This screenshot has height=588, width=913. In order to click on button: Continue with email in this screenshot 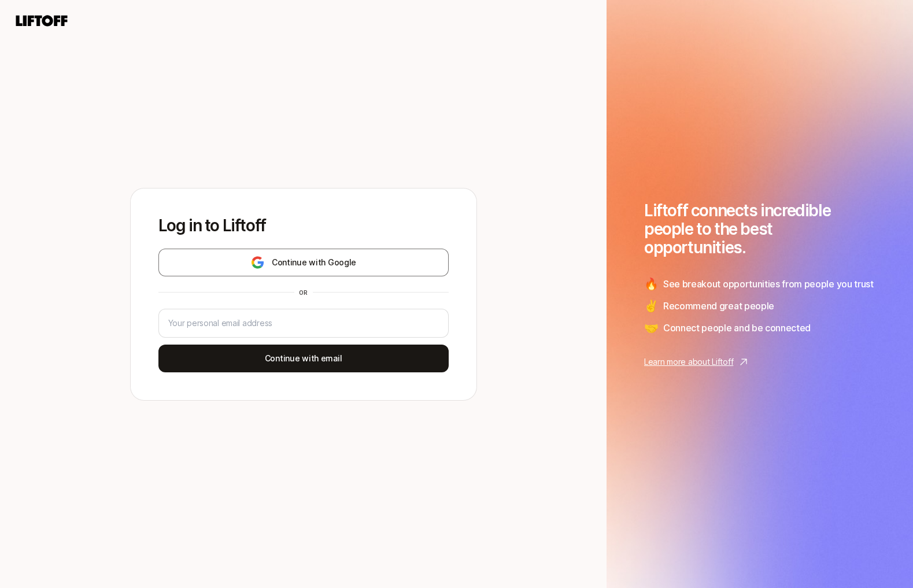, I will do `click(303, 359)`.